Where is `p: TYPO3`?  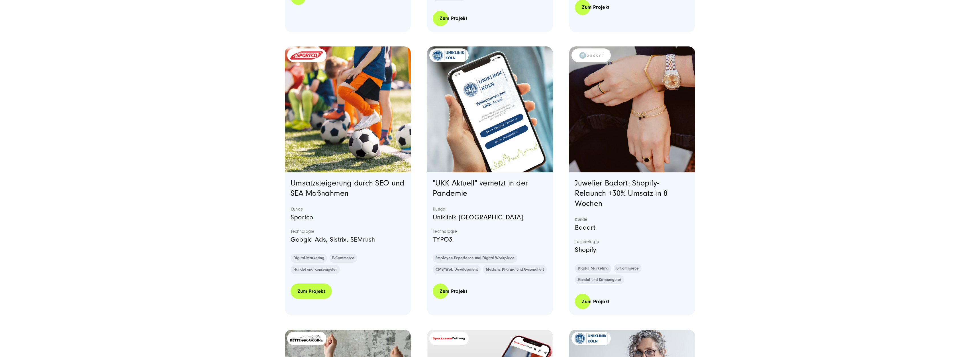 p: TYPO3 is located at coordinates (490, 240).